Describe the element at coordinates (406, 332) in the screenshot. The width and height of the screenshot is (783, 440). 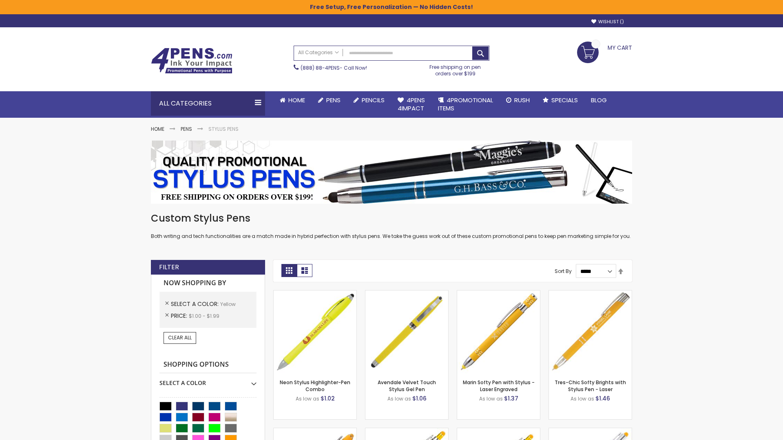
I see `img: Avendale Velvet Touch Stylus Gel Pen-Yellow` at that location.